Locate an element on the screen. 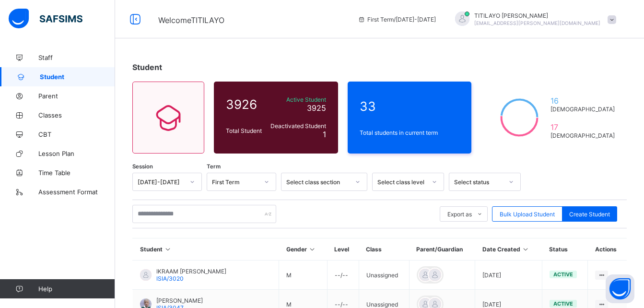  td: Unassigned is located at coordinates (384, 275).